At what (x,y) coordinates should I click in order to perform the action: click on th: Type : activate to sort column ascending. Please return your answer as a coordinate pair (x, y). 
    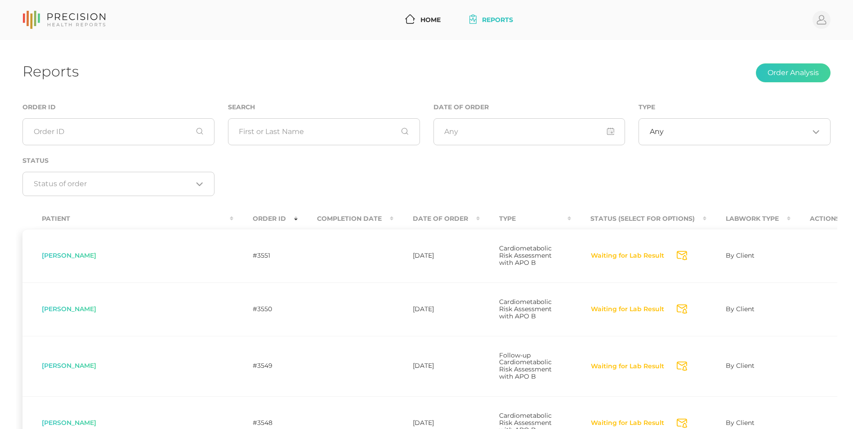
    Looking at the image, I should click on (525, 219).